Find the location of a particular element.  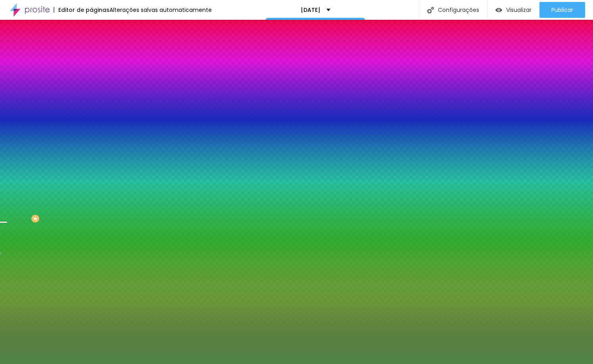

button: Visualizar is located at coordinates (513, 10).